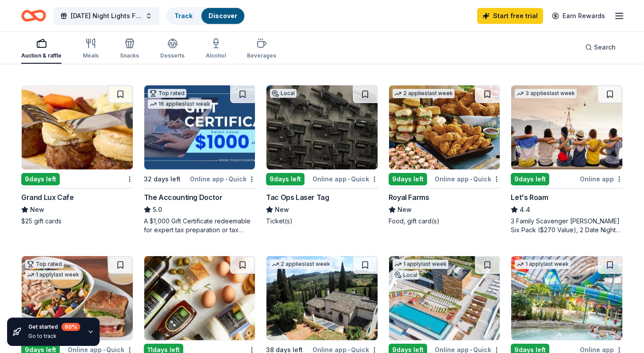 The height and width of the screenshot is (353, 644). What do you see at coordinates (54, 336) in the screenshot?
I see `div: Go to track` at bounding box center [54, 336].